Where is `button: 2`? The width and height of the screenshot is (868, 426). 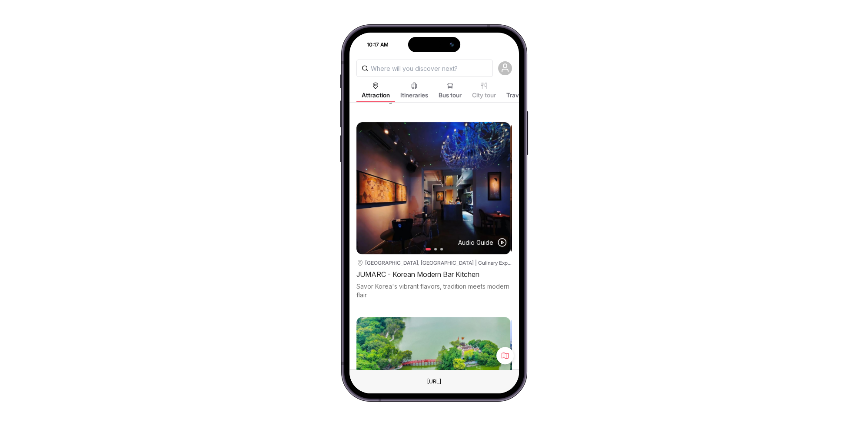 button: 2 is located at coordinates (435, 249).